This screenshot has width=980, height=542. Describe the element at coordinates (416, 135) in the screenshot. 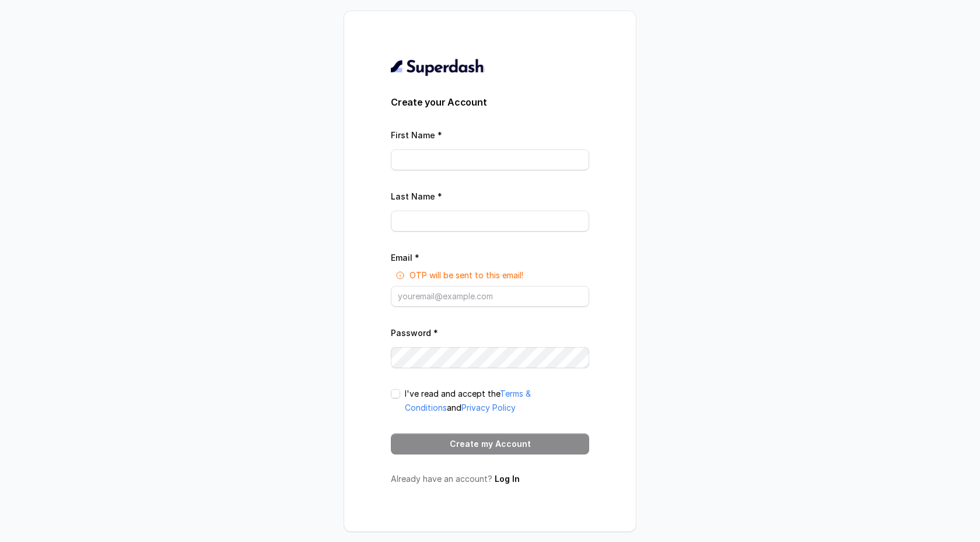

I see `label: First Name *` at that location.